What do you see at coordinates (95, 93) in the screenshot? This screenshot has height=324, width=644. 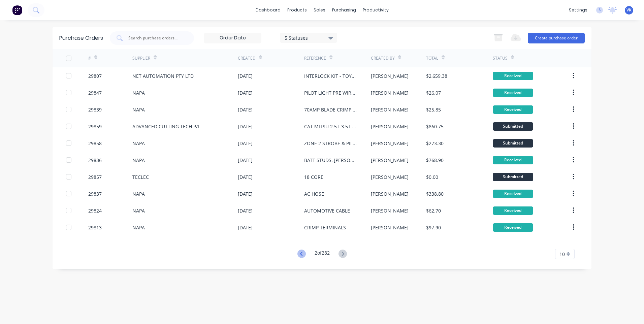 I see `div: 29847` at bounding box center [95, 93].